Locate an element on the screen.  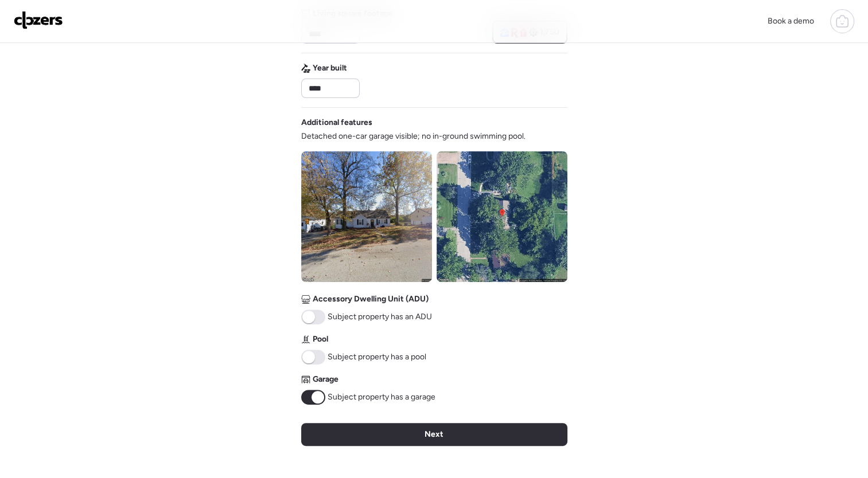
span: Subject property has a garage is located at coordinates (382, 397).